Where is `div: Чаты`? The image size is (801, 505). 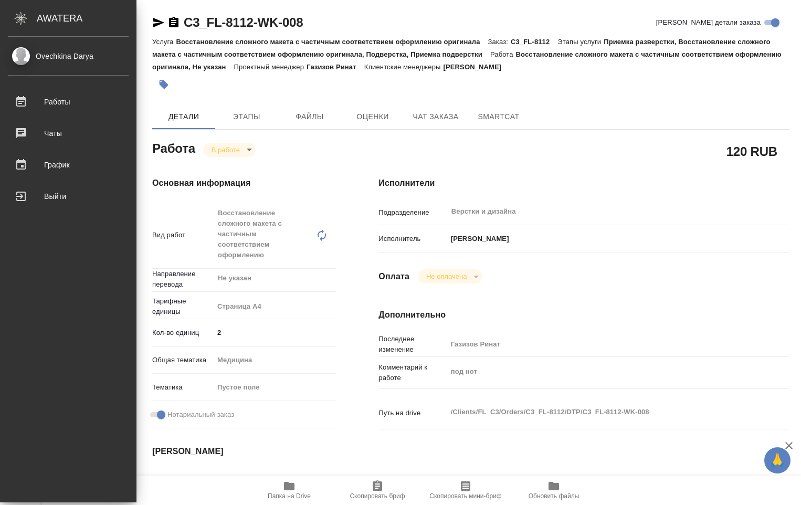 div: Чаты is located at coordinates (68, 133).